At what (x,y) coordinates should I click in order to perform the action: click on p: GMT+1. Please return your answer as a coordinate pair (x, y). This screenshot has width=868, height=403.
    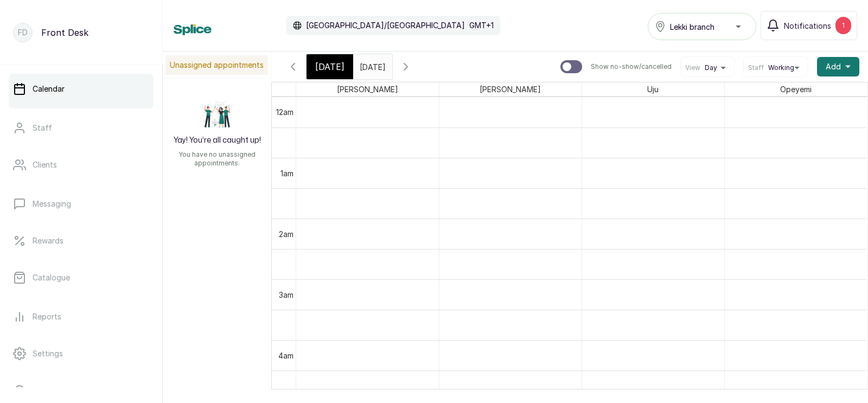
    Looking at the image, I should click on (481, 25).